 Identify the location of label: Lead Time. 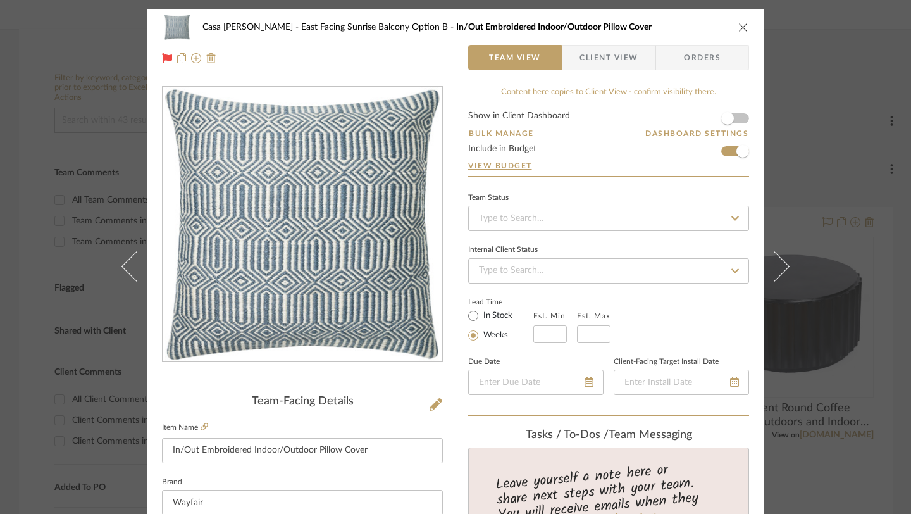
(500, 302).